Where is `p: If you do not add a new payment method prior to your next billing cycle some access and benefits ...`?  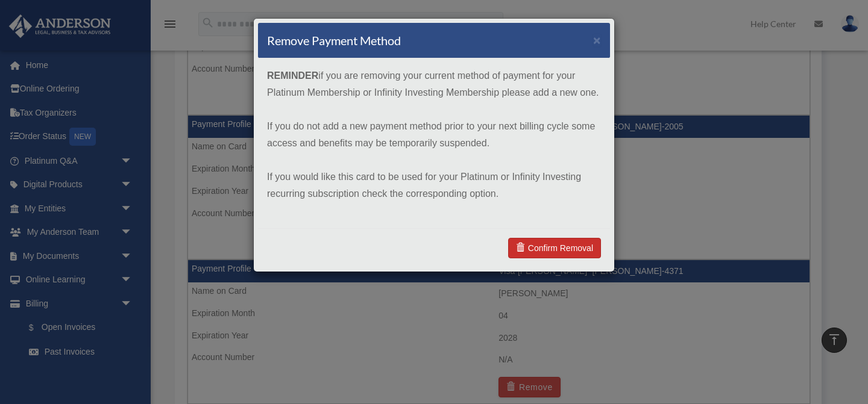 p: If you do not add a new payment method prior to your next billing cycle some access and benefits ... is located at coordinates (434, 135).